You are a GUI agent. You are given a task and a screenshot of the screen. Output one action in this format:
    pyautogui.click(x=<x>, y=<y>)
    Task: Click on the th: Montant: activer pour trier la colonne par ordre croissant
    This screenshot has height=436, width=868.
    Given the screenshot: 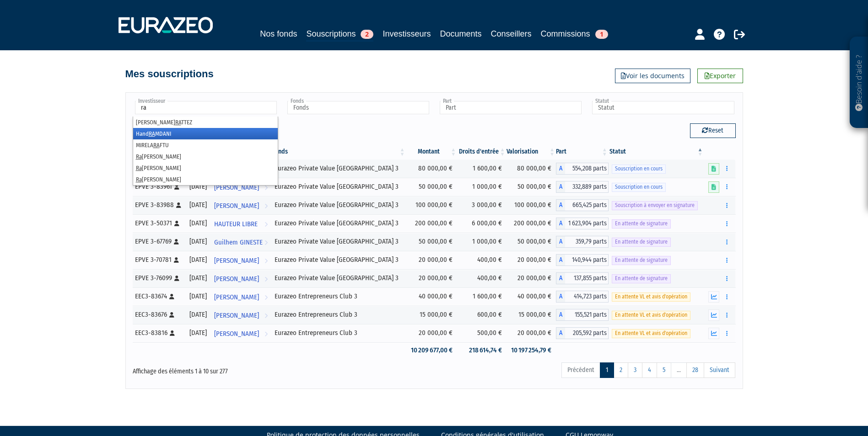 What is the action you would take?
    pyautogui.click(x=432, y=152)
    